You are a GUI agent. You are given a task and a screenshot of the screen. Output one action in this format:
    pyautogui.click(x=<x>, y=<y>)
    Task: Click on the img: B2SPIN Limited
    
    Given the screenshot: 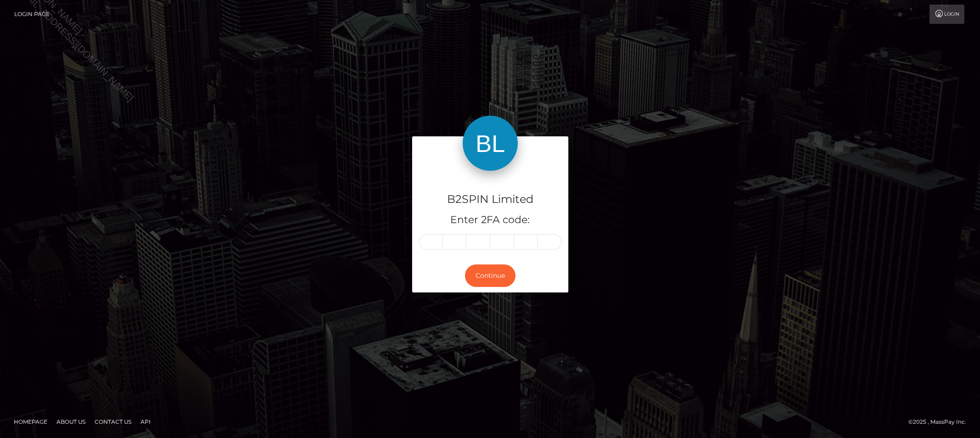 What is the action you would take?
    pyautogui.click(x=490, y=143)
    